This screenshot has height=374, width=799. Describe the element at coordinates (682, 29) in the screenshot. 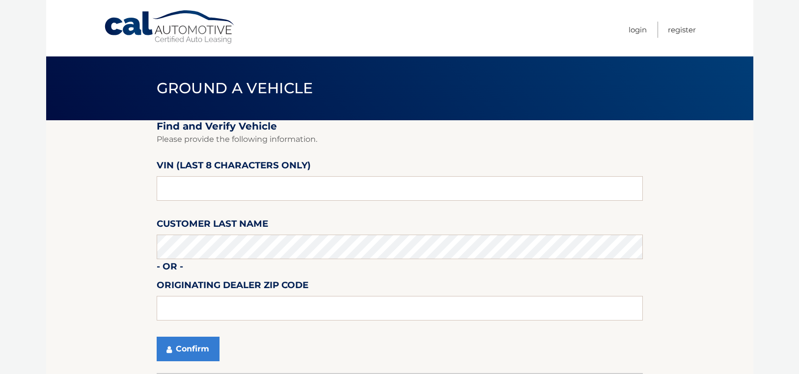

I see `a: Register` at that location.